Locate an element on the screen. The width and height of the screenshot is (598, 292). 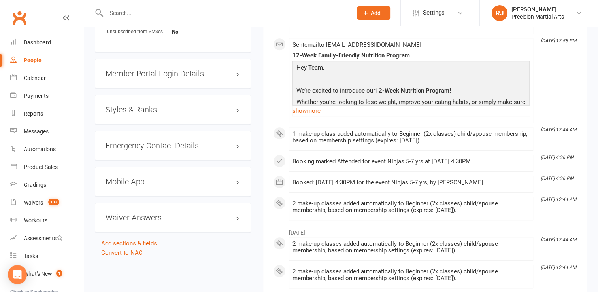
div: Payments is located at coordinates (36, 96).